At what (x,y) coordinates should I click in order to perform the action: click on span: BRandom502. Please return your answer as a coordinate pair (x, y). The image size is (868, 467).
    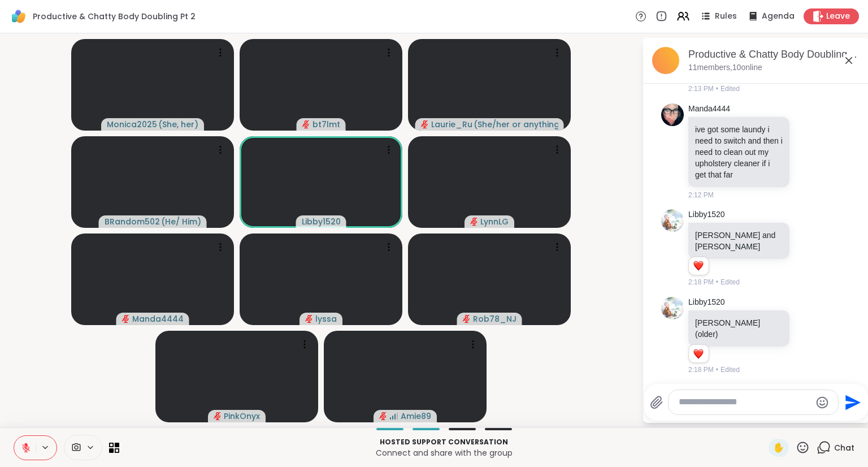
    Looking at the image, I should click on (132, 222).